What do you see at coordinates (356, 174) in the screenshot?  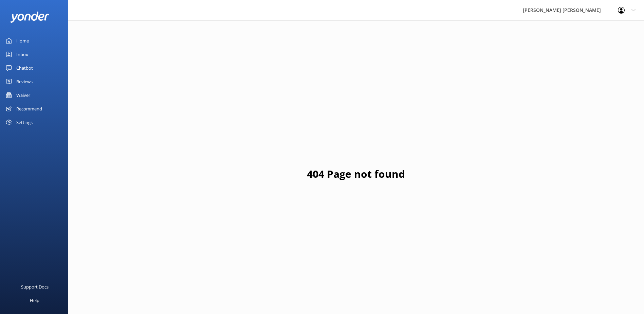 I see `h1: 404 Page not found` at bounding box center [356, 174].